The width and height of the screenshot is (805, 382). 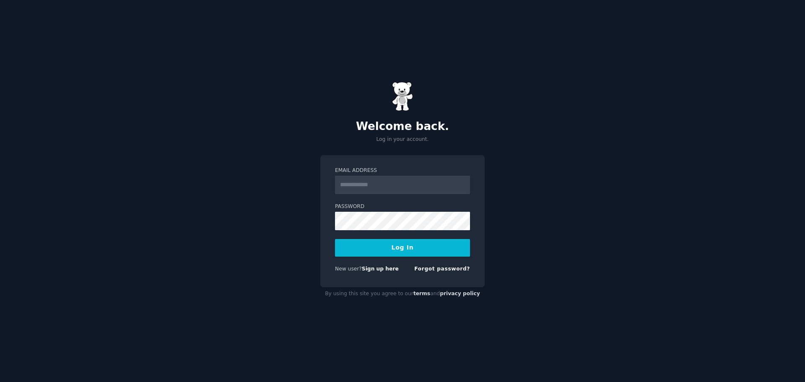 I want to click on img: Gummy Bear, so click(x=402, y=96).